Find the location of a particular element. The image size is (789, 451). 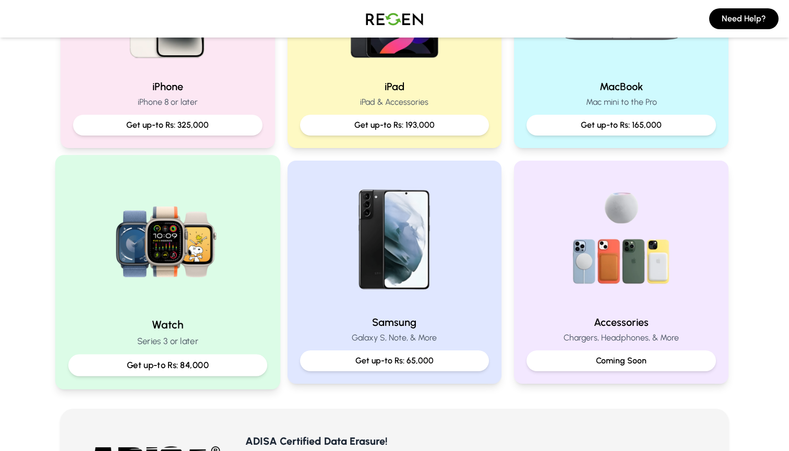

p: Get up-to Rs: 193,000 is located at coordinates (394, 125).